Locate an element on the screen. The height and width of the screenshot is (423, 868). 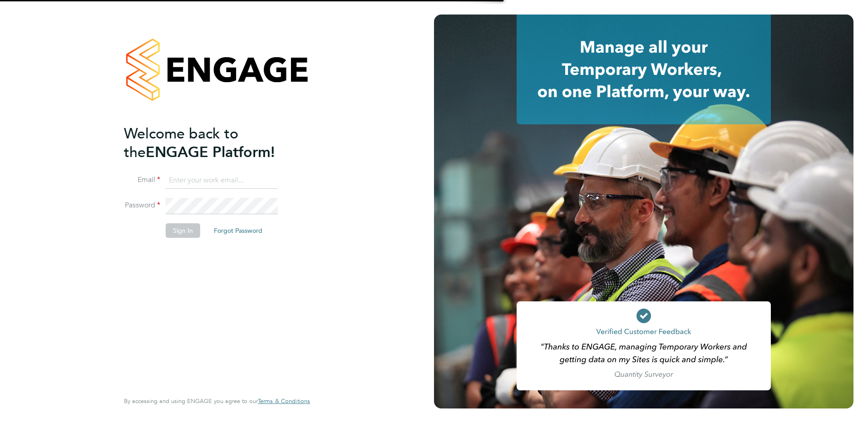
span: Welcome back to the is located at coordinates (181, 143).